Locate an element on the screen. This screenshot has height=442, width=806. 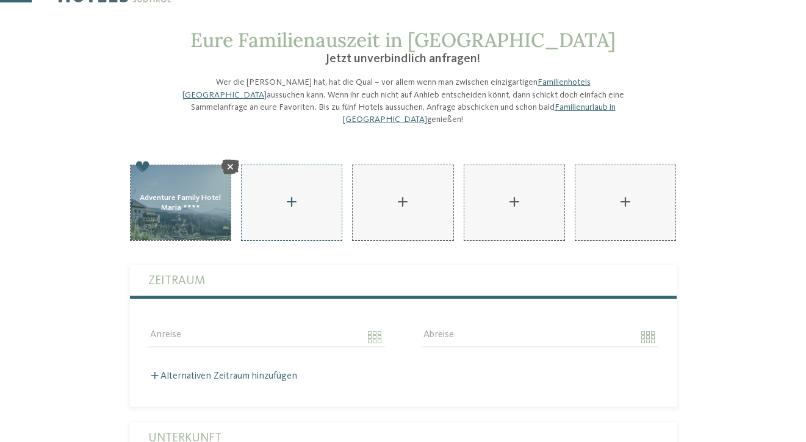
label: Zeitraum is located at coordinates (403, 281).